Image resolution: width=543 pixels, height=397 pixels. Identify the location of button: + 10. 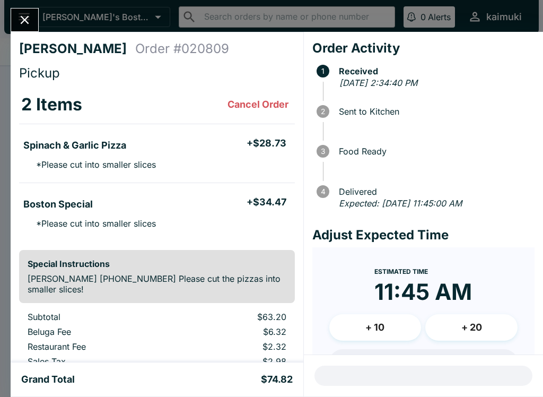
(375, 327).